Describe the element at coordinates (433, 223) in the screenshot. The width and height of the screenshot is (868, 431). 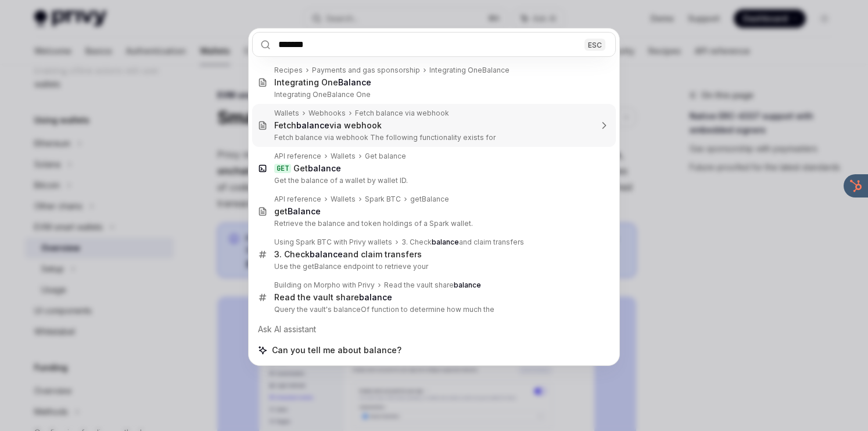
I see `p: Retrieve the balance and token holdings of a Spark wallet.` at that location.